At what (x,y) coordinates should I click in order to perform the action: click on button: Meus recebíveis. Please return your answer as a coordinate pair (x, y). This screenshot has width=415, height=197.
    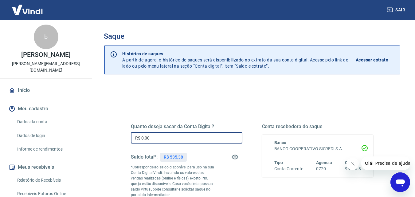
    Looking at the image, I should click on (46, 167).